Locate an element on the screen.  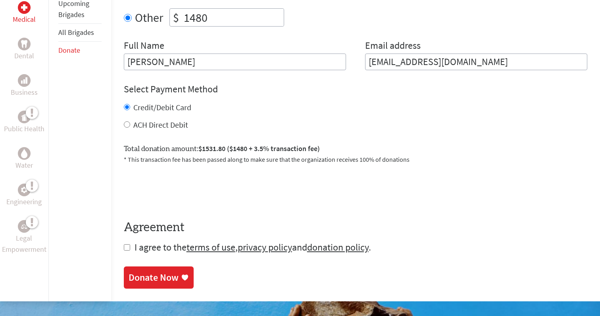
li: Donate is located at coordinates (80, 50).